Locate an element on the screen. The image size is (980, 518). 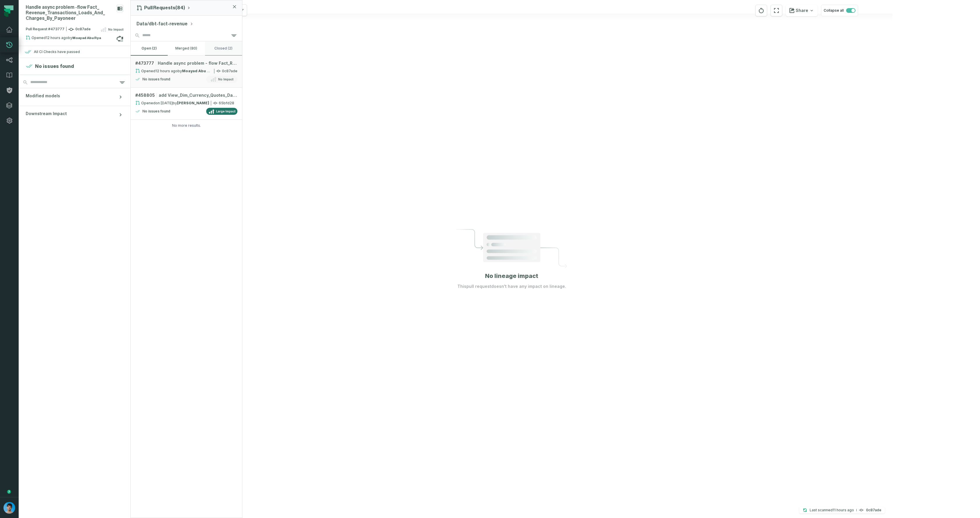
div: 65bfd28 is located at coordinates (186, 103).